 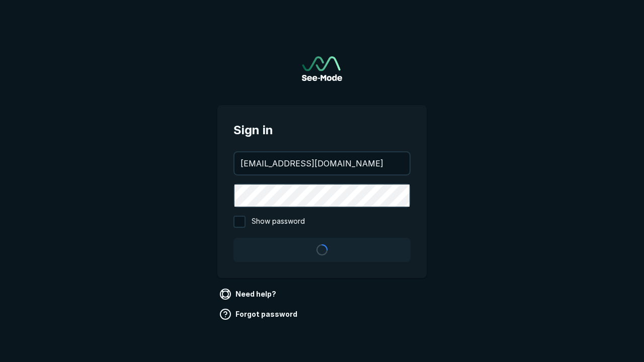 I want to click on input: your@email.com, so click(x=322, y=163).